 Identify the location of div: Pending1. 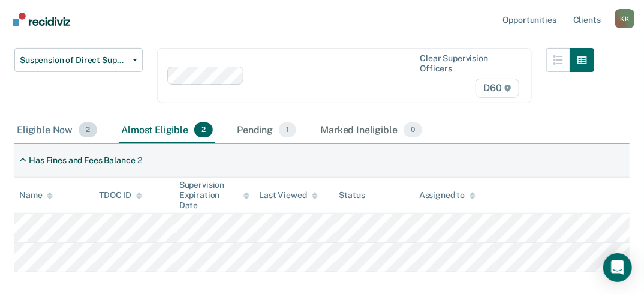
(266, 131).